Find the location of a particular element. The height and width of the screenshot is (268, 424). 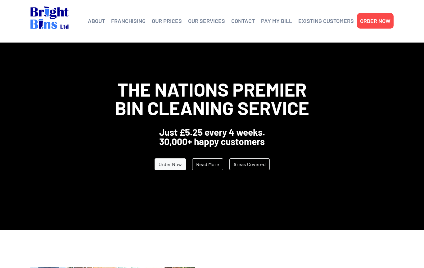

a: Areas Covered is located at coordinates (250, 164).